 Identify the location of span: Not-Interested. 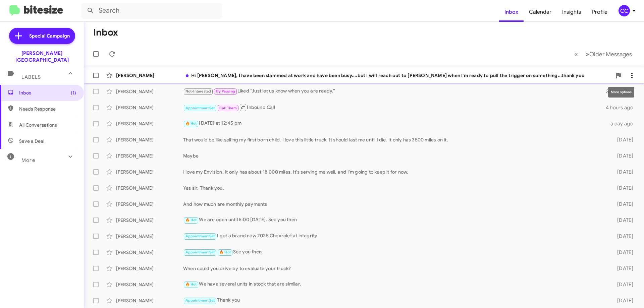
(198, 91).